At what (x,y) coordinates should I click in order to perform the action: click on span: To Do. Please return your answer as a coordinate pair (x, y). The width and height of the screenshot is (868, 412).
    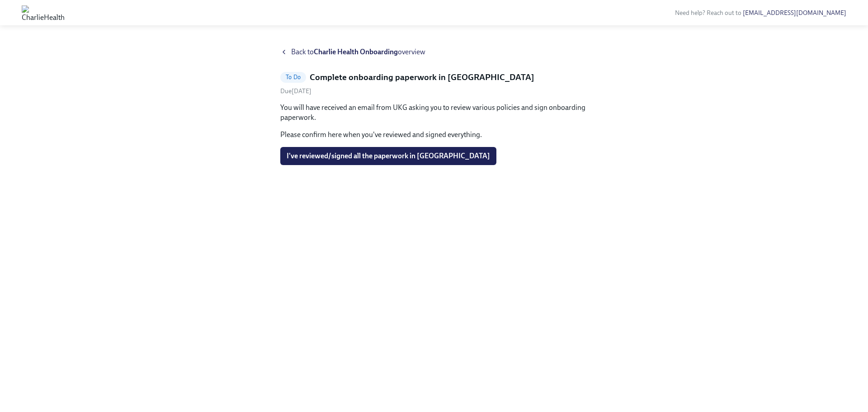
    Looking at the image, I should click on (293, 77).